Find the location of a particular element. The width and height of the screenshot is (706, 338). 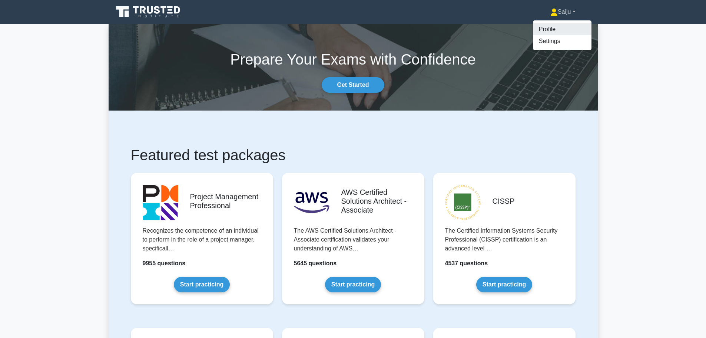

h1: Prepare Your Exams with Confidence is located at coordinates (353, 59).